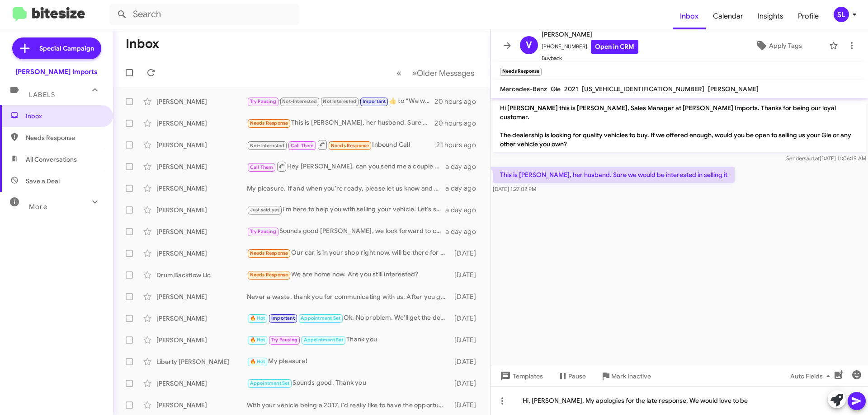  I want to click on span: Labels, so click(42, 95).